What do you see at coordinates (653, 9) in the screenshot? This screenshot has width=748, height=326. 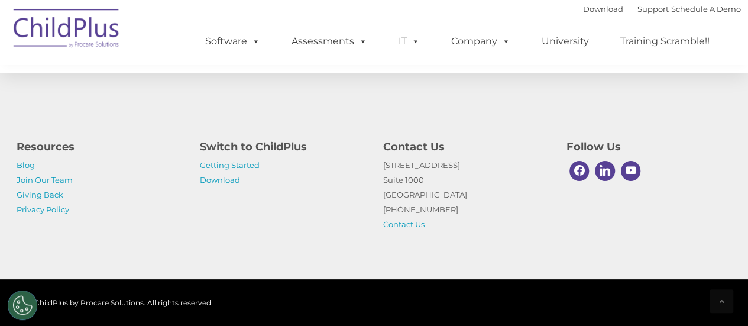 I see `a: Support` at bounding box center [653, 9].